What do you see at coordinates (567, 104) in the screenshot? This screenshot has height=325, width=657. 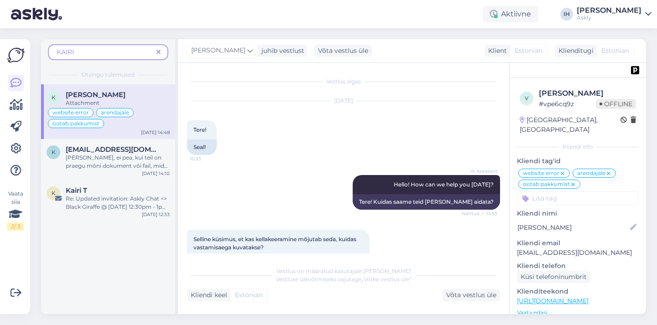 I see `div: # vpe6cq9z` at bounding box center [567, 104].